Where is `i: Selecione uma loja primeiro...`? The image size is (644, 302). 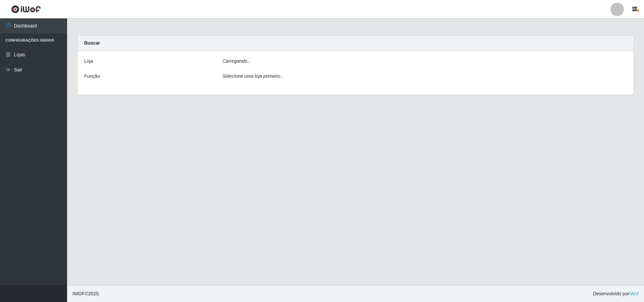
i: Selecione uma loja primeiro... is located at coordinates (253, 76).